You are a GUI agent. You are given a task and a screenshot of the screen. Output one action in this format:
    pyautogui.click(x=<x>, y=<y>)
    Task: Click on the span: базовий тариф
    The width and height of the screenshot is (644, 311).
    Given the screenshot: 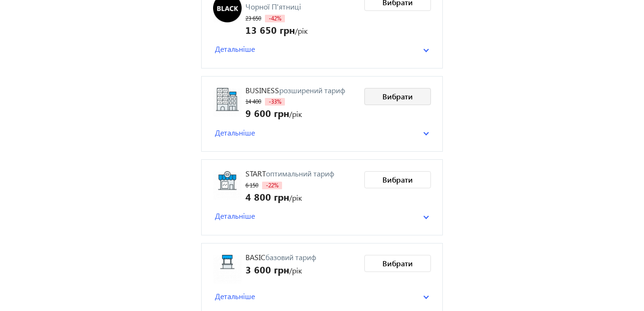 What is the action you would take?
    pyautogui.click(x=291, y=257)
    